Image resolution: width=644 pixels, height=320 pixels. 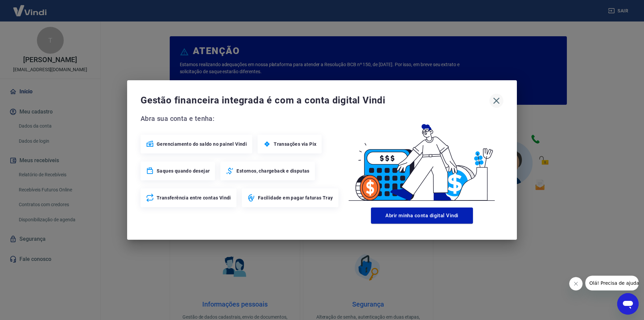 I want to click on span: Gerenciamento do saldo no painel Vindi, so click(x=201, y=144).